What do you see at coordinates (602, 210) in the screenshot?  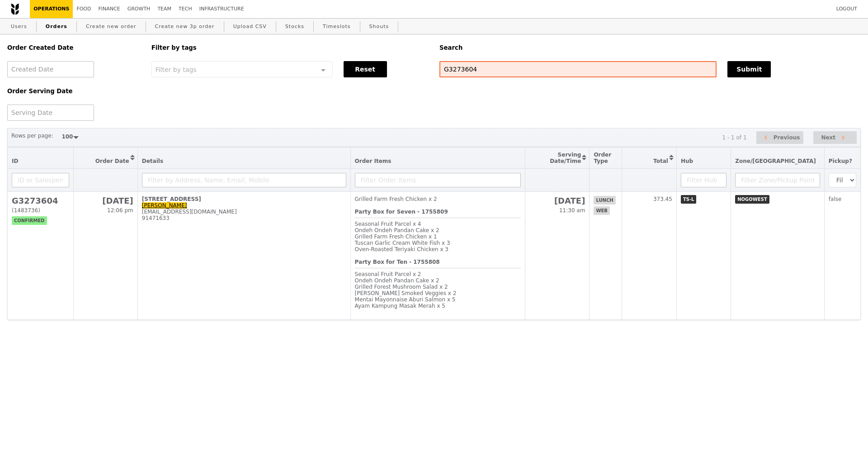 I see `span: web` at bounding box center [602, 210].